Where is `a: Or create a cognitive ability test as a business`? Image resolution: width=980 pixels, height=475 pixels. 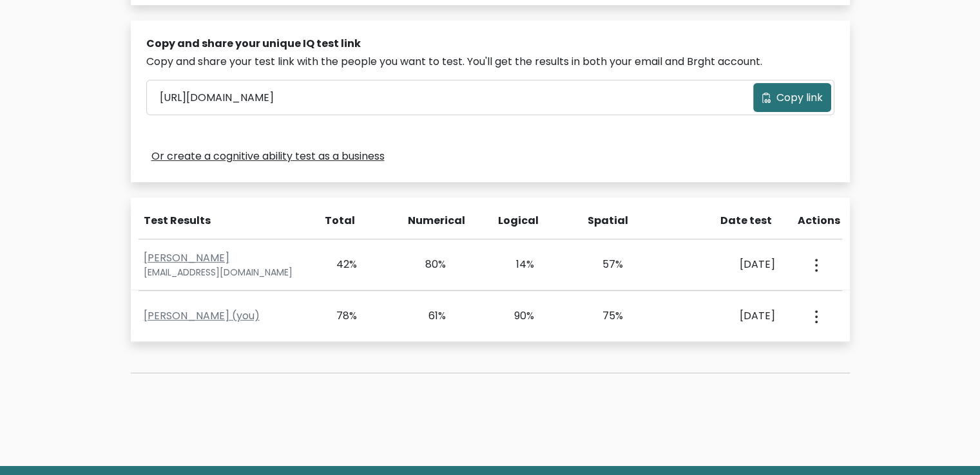
a: Or create a cognitive ability test as a business is located at coordinates (268, 157).